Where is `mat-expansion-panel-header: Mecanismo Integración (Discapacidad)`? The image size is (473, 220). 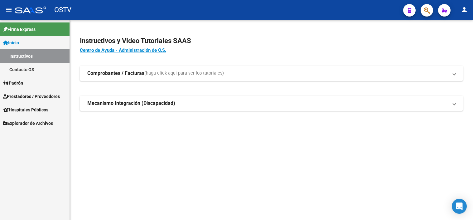 mat-expansion-panel-header: Mecanismo Integración (Discapacidad) is located at coordinates (271, 103).